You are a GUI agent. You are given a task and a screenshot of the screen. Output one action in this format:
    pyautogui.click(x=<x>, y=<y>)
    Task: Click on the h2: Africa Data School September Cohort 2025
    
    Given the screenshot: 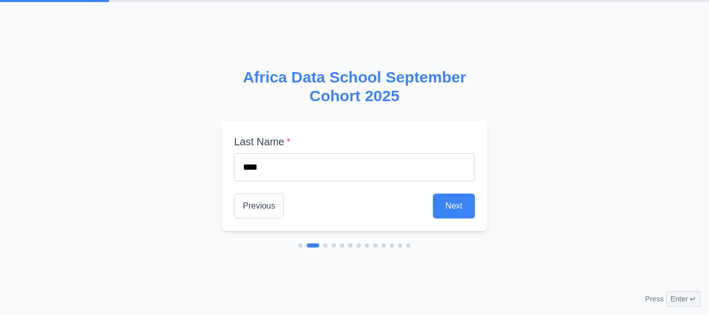 What is the action you would take?
    pyautogui.click(x=355, y=87)
    